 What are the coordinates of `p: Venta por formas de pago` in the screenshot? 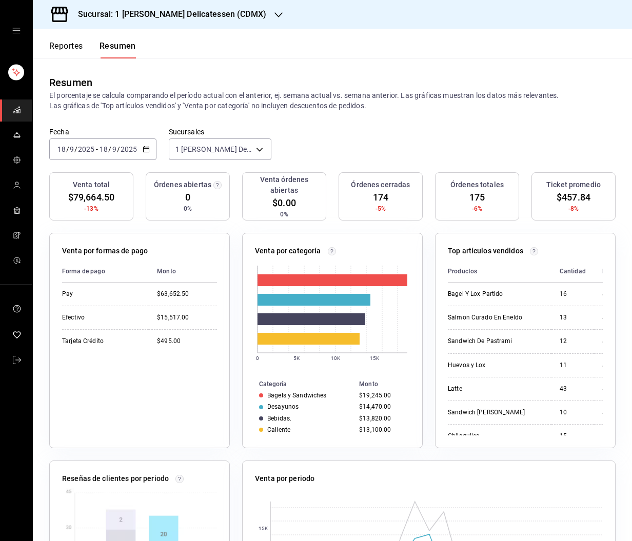 It's located at (105, 251).